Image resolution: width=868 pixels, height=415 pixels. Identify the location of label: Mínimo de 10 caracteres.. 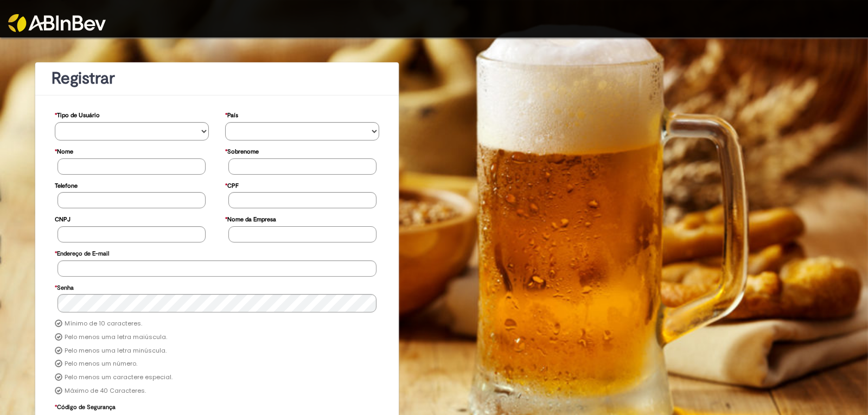
(103, 324).